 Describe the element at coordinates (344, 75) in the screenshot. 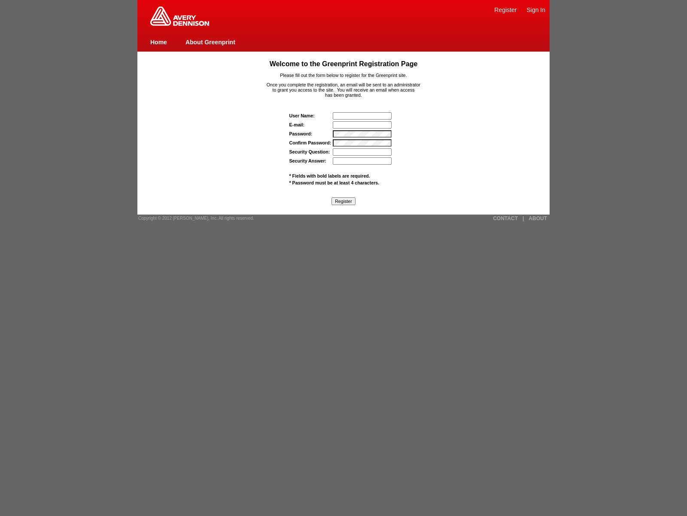

I see `p: Please fill out the form below to register for the Greenprint site.` at that location.